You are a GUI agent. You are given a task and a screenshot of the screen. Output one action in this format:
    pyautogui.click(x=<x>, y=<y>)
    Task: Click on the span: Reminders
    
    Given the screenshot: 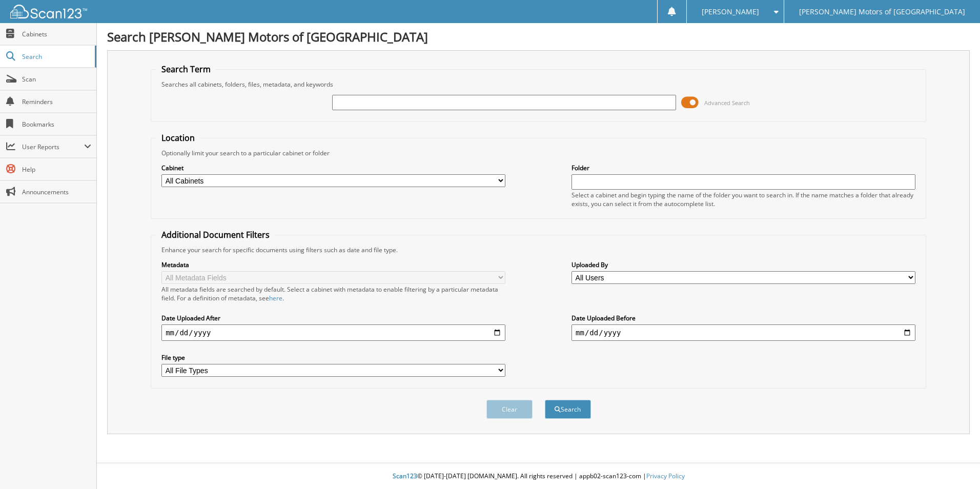 What is the action you would take?
    pyautogui.click(x=56, y=102)
    